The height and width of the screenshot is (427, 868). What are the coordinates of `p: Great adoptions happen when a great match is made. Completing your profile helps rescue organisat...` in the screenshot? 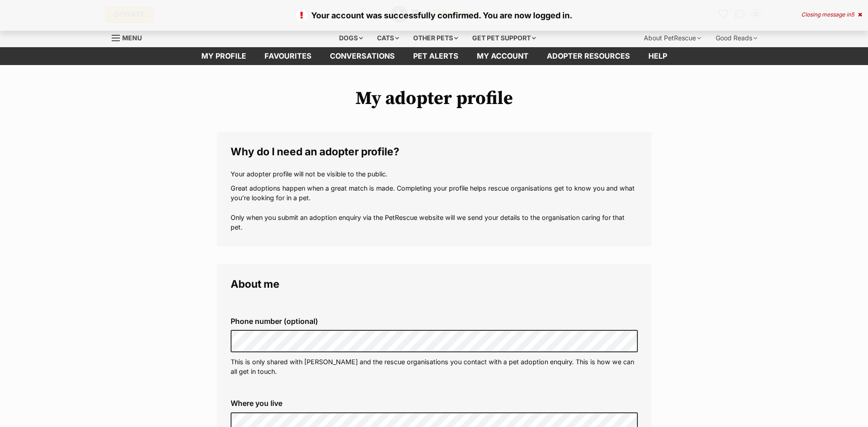 It's located at (434, 208).